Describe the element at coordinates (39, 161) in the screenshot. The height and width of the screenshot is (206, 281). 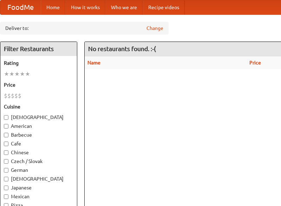
I see `label: Czech / Slovak` at that location.